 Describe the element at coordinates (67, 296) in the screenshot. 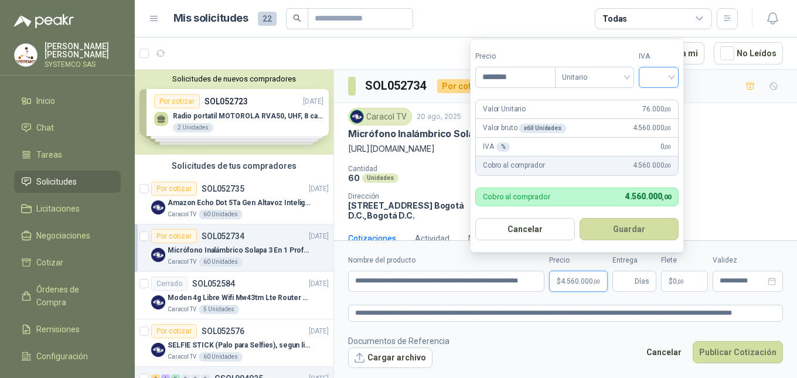

I see `a: Órdenes de Compra` at that location.